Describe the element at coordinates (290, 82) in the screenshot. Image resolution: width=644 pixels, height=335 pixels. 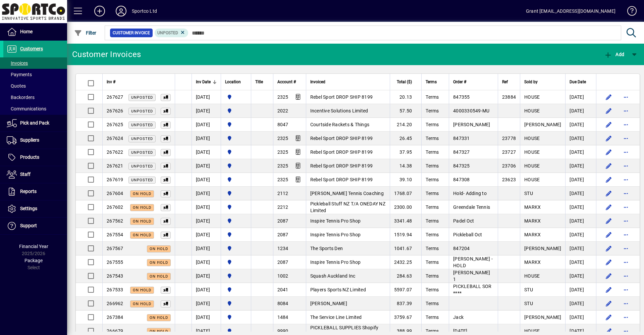
I see `div: Account #` at that location.